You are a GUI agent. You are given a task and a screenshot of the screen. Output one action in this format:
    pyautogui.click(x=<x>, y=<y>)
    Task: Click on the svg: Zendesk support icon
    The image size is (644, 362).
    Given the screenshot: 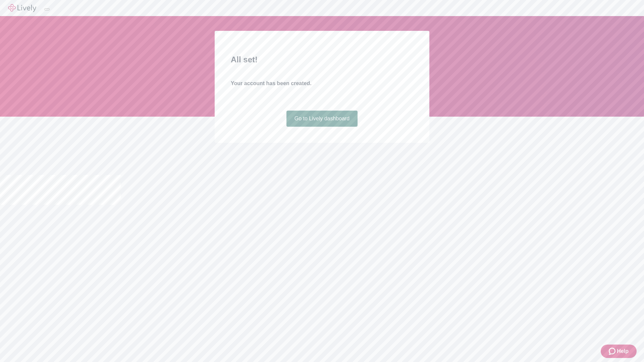 What is the action you would take?
    pyautogui.click(x=613, y=351)
    